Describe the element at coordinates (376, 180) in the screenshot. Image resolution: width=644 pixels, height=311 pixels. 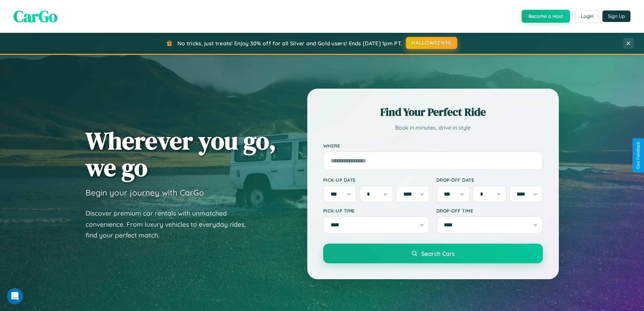
I see `label: Pick-up Date` at that location.